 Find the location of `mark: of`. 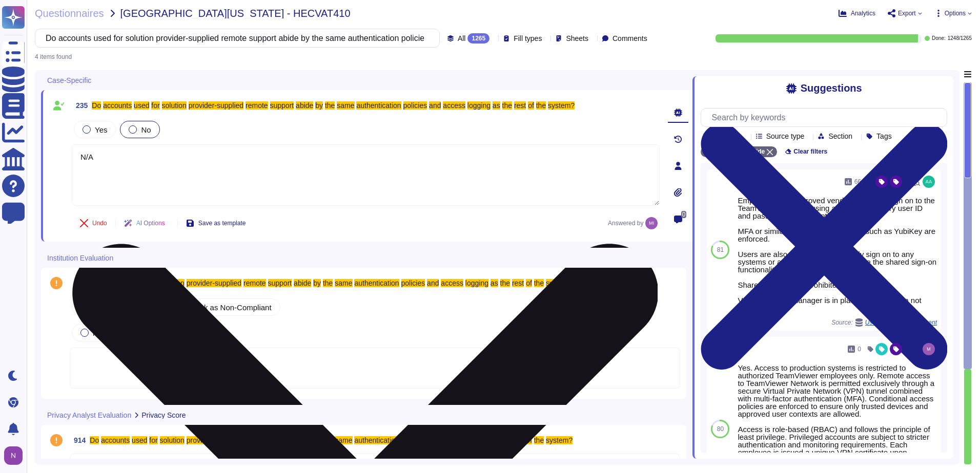

mark: of is located at coordinates (531, 106).